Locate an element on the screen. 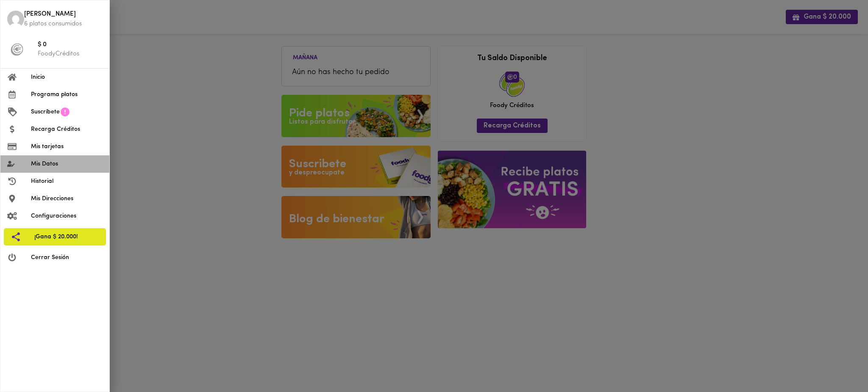 The width and height of the screenshot is (868, 392). img: Juan is located at coordinates (16, 19).